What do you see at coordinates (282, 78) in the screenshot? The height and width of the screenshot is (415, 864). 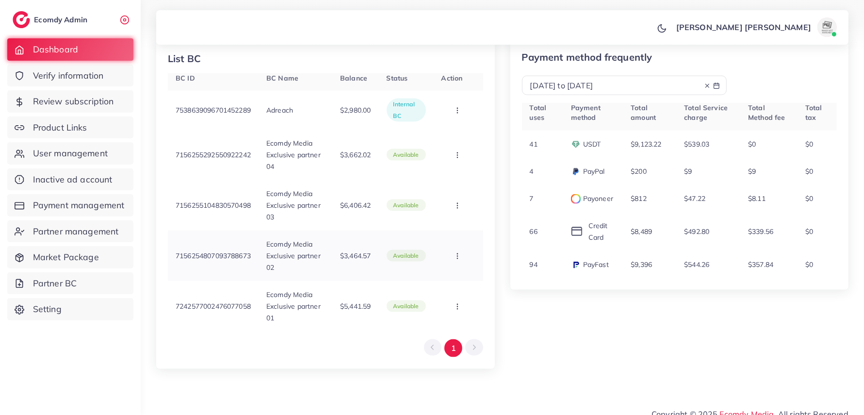 I see `span: BC Name` at bounding box center [282, 78].